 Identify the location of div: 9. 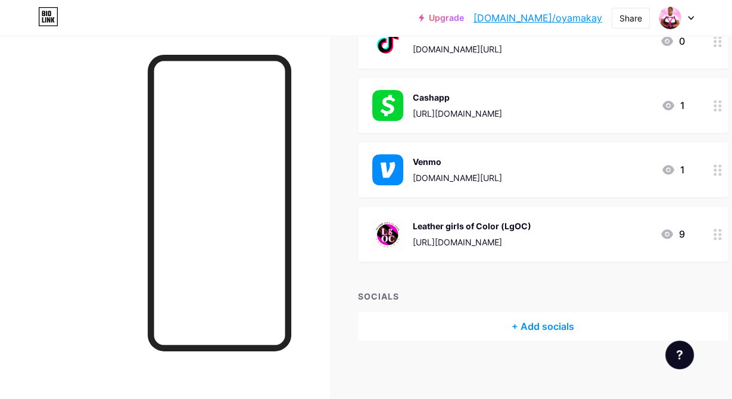
(672, 234).